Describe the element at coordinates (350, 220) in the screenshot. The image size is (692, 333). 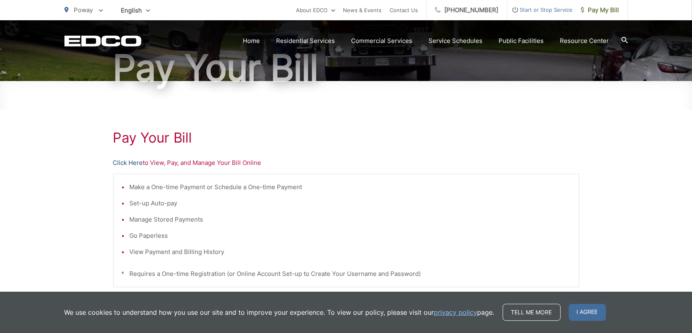
I see `li: Manage Stored Payments` at that location.